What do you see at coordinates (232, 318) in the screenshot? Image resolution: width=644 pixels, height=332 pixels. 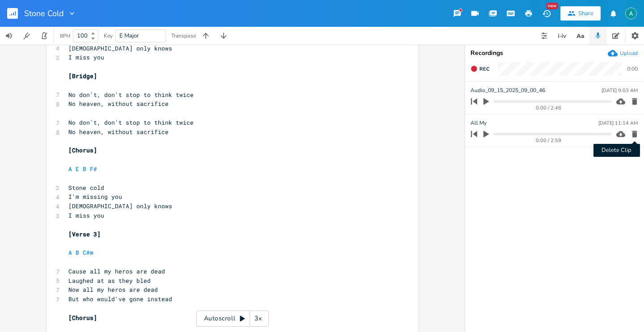 I see `div: Autoscroll` at bounding box center [232, 318].